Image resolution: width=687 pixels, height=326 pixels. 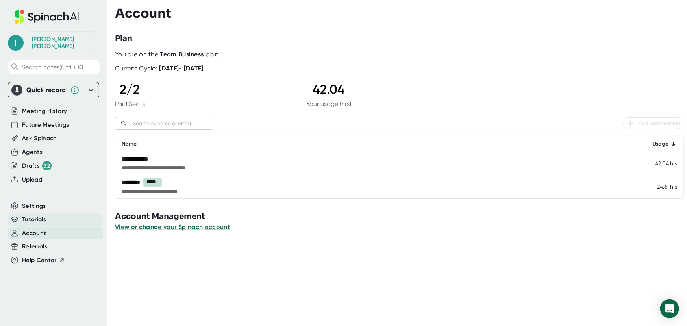 What do you see at coordinates (35, 247) in the screenshot?
I see `span: Referrals` at bounding box center [35, 247].